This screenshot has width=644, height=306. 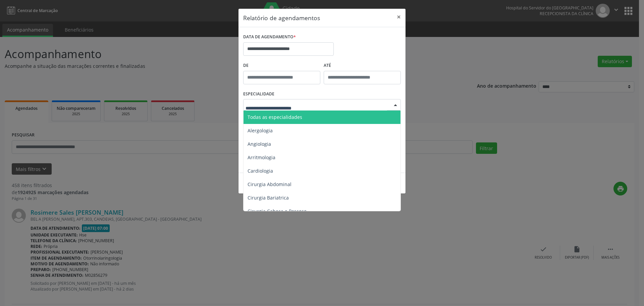 What do you see at coordinates (282, 18) in the screenshot?
I see `h5: Relatório de agendamentos` at bounding box center [282, 18].